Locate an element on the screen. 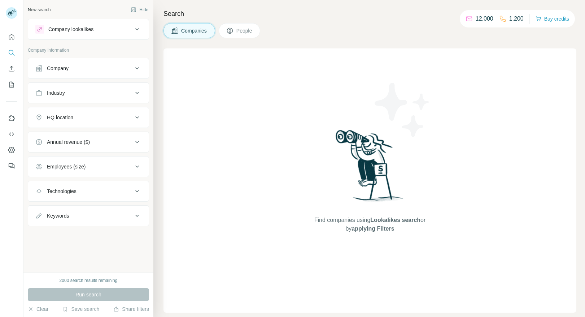 Image resolution: width=585 pixels, height=317 pixels. div: Annual revenue ($) is located at coordinates (68, 142).